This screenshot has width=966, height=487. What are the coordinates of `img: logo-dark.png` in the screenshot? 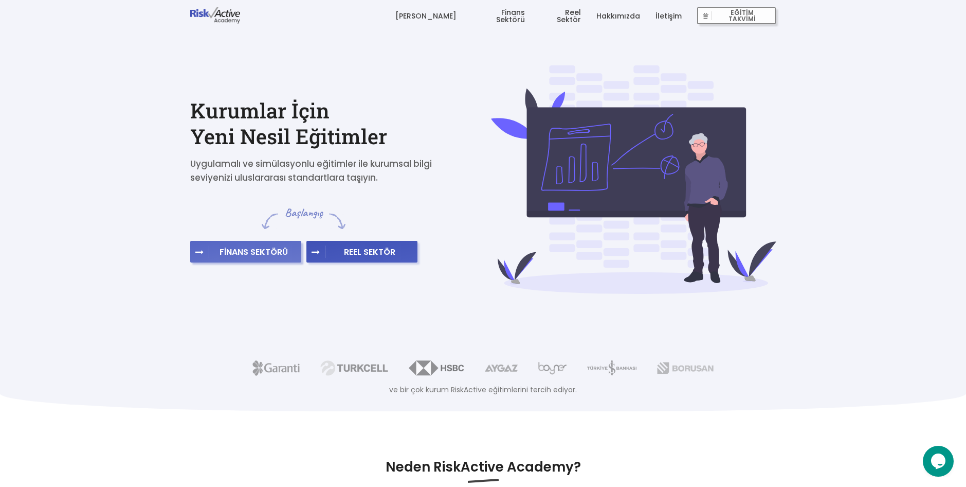 It's located at (216, 15).